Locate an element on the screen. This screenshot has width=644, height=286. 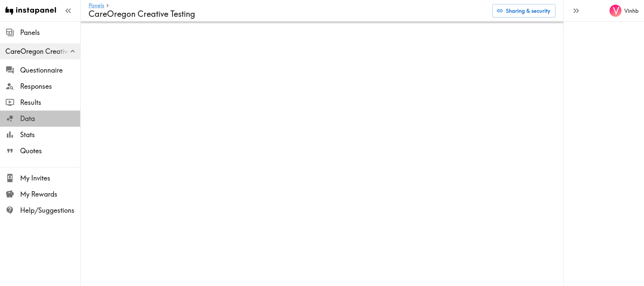
span: Data is located at coordinates (50, 119).